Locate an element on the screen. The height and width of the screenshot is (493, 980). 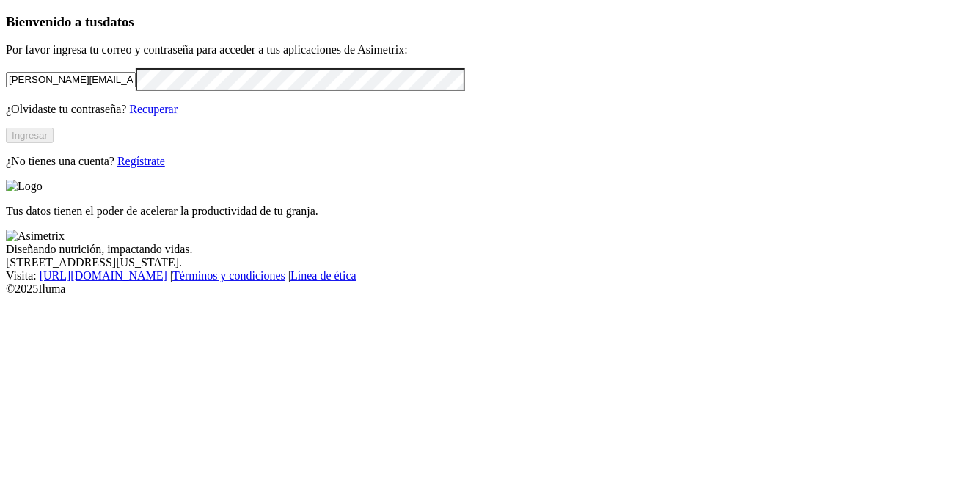
p: Tus datos tienen el poder de acelerar la productividad de tu granja. is located at coordinates (490, 211).